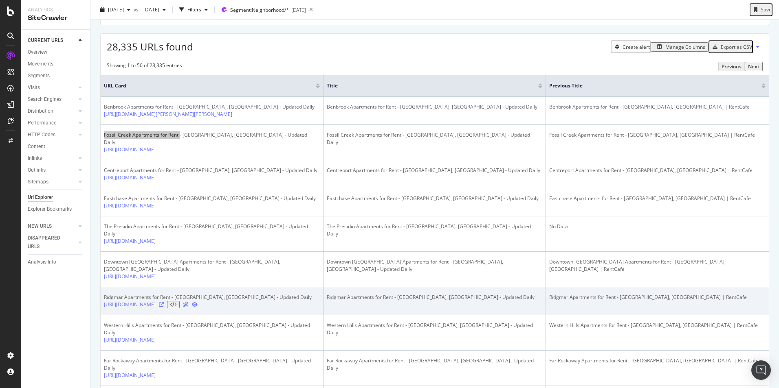 Image resolution: width=779 pixels, height=388 pixels. Describe the element at coordinates (149, 9) in the screenshot. I see `span: 2023 Sep. 3rd` at that location.